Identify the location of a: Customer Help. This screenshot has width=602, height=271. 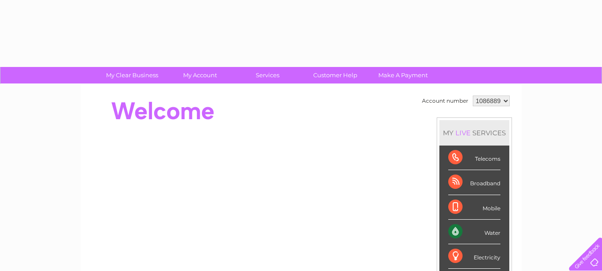
(335, 75).